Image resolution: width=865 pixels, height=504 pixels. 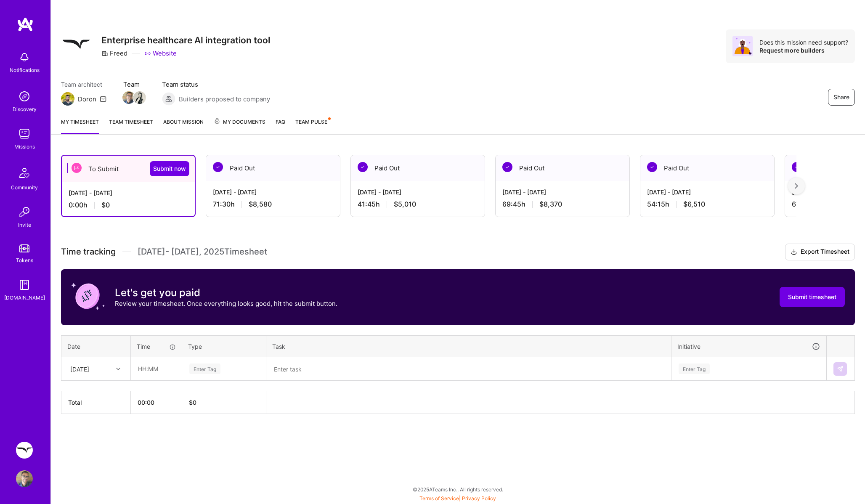 I want to click on a: Privacy Policy, so click(x=479, y=498).